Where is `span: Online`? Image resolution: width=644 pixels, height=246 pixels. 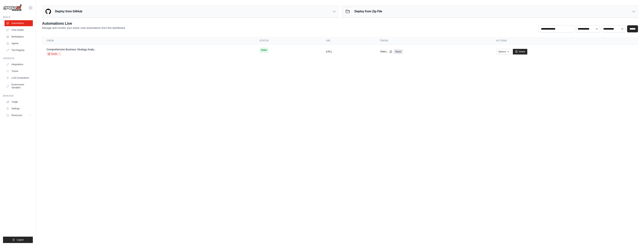 span: Online is located at coordinates (264, 50).